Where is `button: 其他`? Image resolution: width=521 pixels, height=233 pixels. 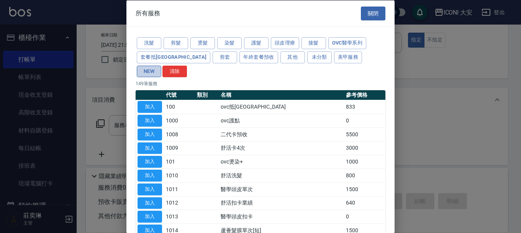
button: 其他 is located at coordinates (293, 57).